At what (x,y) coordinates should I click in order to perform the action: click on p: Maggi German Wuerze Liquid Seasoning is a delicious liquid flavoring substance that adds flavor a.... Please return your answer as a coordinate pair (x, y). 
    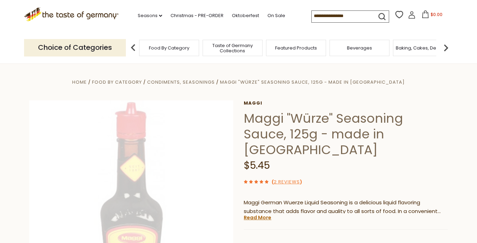
    Looking at the image, I should click on (346, 207).